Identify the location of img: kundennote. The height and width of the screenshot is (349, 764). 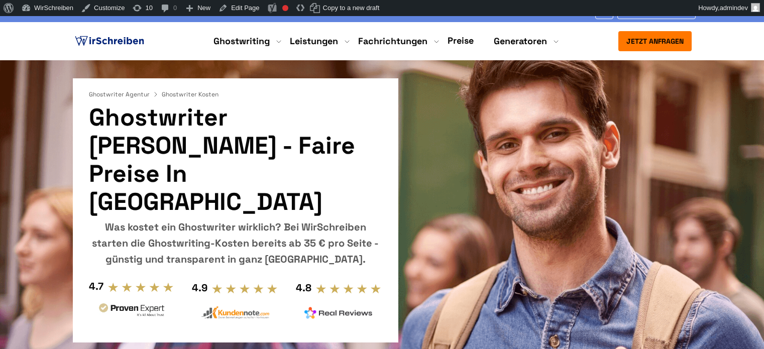
(235, 313).